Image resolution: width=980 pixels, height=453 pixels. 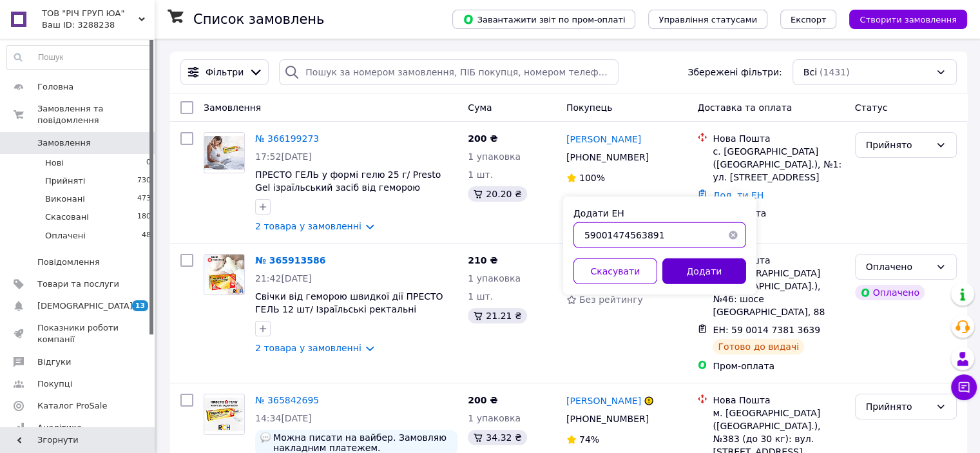 What do you see at coordinates (479, 107) in the screenshot?
I see `span: Cума` at bounding box center [479, 107].